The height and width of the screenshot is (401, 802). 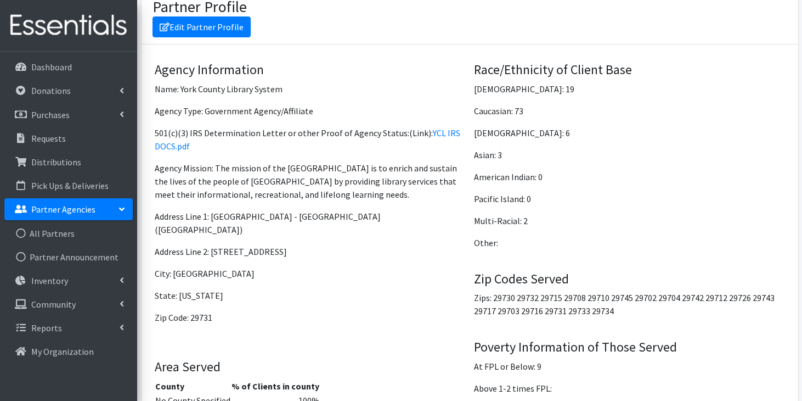 What do you see at coordinates (69, 138) in the screenshot?
I see `a: Requests` at bounding box center [69, 138].